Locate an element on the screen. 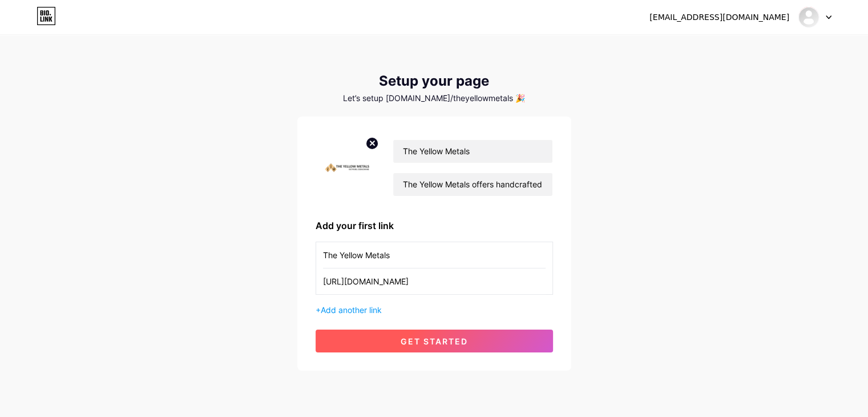 This screenshot has width=868, height=417. div: Add your first link is located at coordinates (434, 225).